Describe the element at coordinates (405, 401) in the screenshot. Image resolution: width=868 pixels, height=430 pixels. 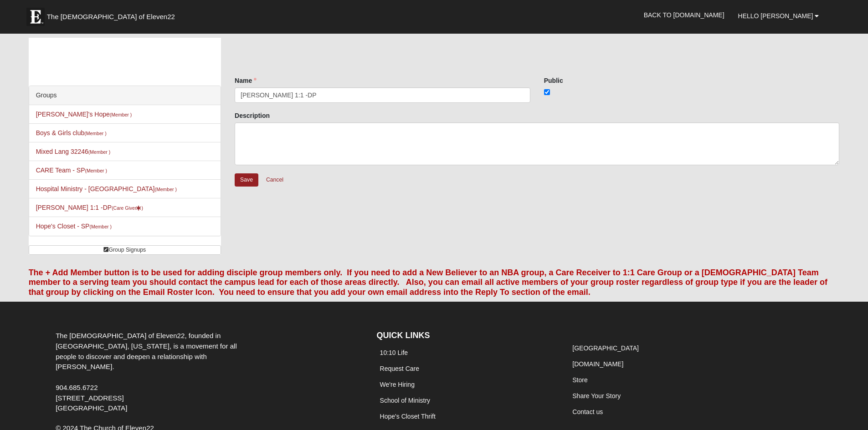
I see `a: School of Ministry` at that location.